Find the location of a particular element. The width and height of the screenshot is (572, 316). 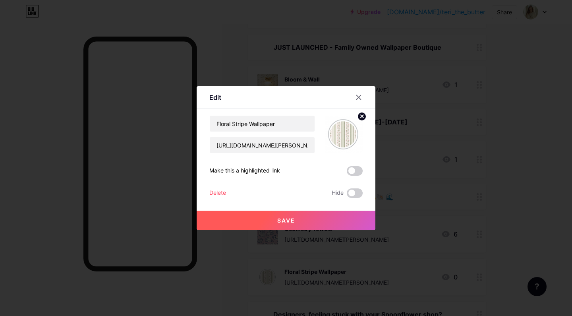

div: Edit is located at coordinates (215, 97).